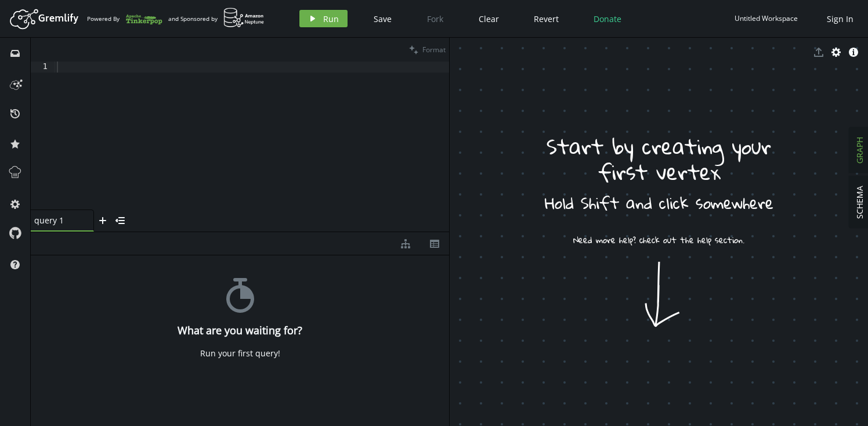 Image resolution: width=868 pixels, height=426 pixels. Describe the element at coordinates (240, 354) in the screenshot. I see `div: Run your first query!` at that location.